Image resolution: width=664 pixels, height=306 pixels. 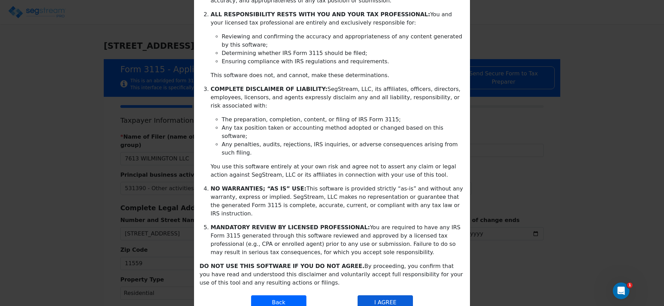 I want to click on li: Determining whether IRS Form 3115 should be filed;, so click(x=343, y=53).